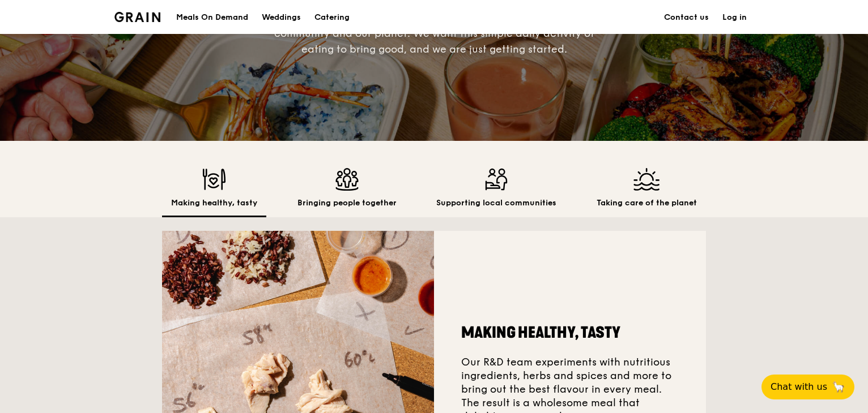 The image size is (868, 413). What do you see at coordinates (214, 179) in the screenshot?
I see `img: Making healthy, tasty` at bounding box center [214, 179].